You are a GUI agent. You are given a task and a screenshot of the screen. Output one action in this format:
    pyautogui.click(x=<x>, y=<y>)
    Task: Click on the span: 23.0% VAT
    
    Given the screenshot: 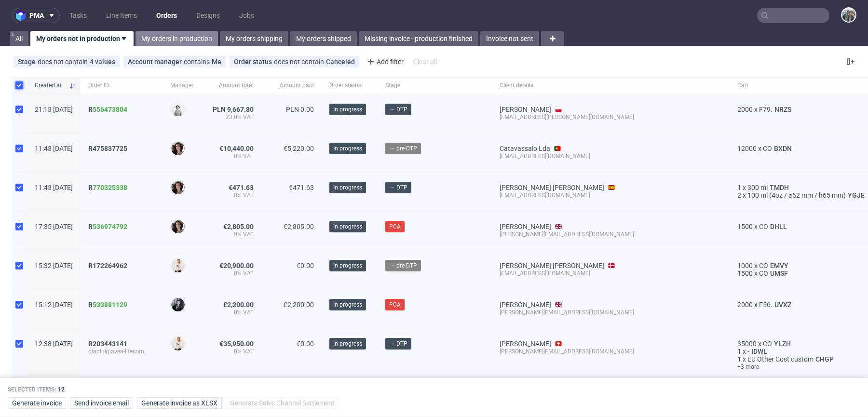 What is the action you would take?
    pyautogui.click(x=231, y=117)
    